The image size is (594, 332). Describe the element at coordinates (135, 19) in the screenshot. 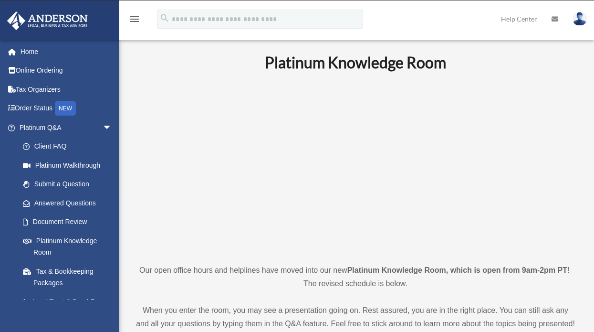

I see `i: menu` at that location.